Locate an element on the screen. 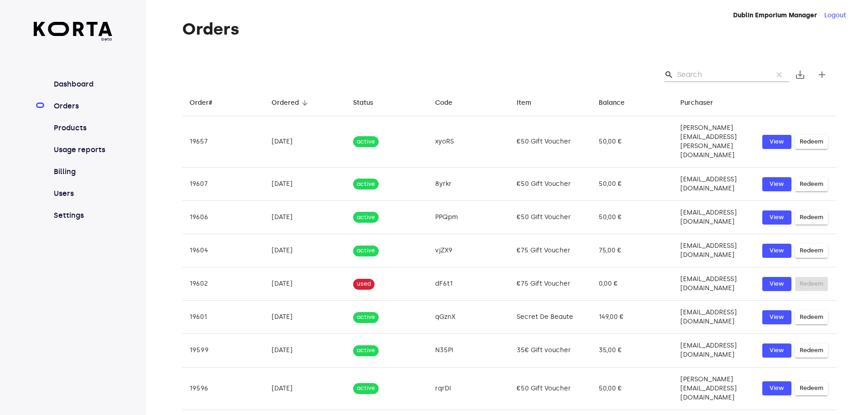 The width and height of the screenshot is (868, 415). td: 19601 is located at coordinates (224, 317).